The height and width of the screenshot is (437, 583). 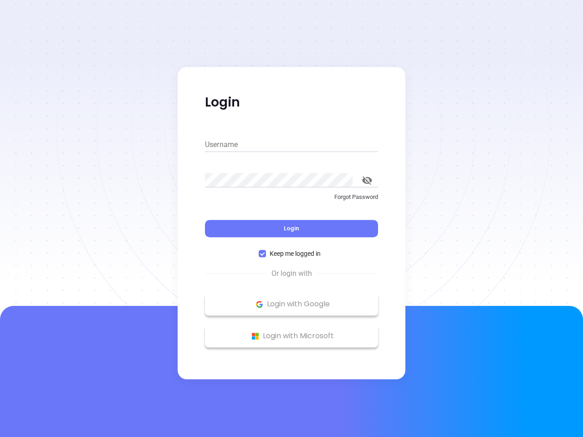 What do you see at coordinates (291, 336) in the screenshot?
I see `p: Login with Microsoft` at bounding box center [291, 336].